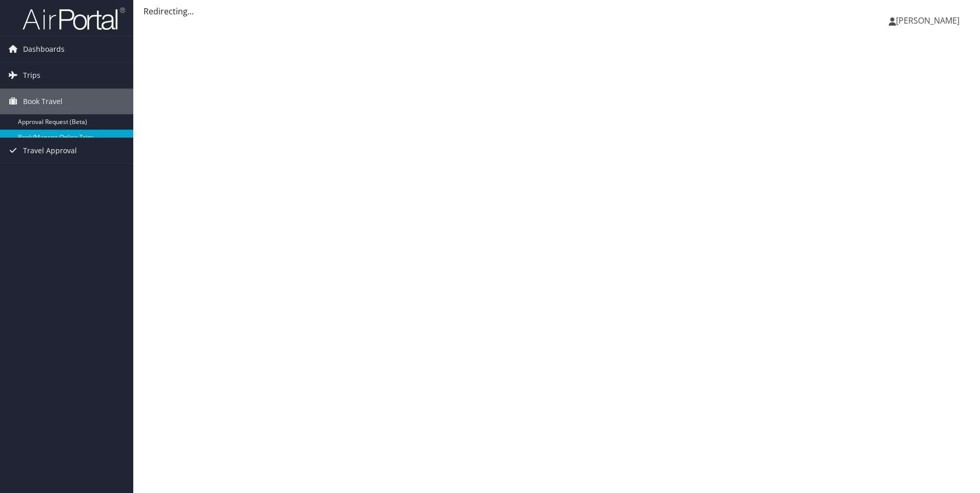  What do you see at coordinates (557, 11) in the screenshot?
I see `div: Redirecting...` at bounding box center [557, 11].